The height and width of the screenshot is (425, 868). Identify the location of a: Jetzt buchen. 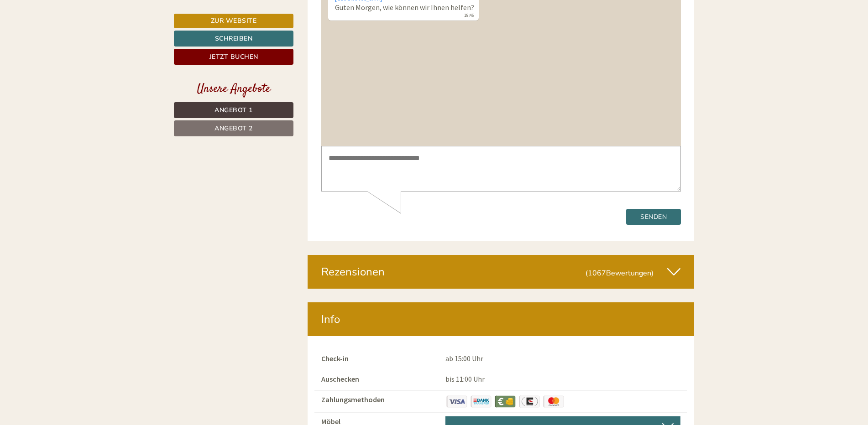
(233, 57).